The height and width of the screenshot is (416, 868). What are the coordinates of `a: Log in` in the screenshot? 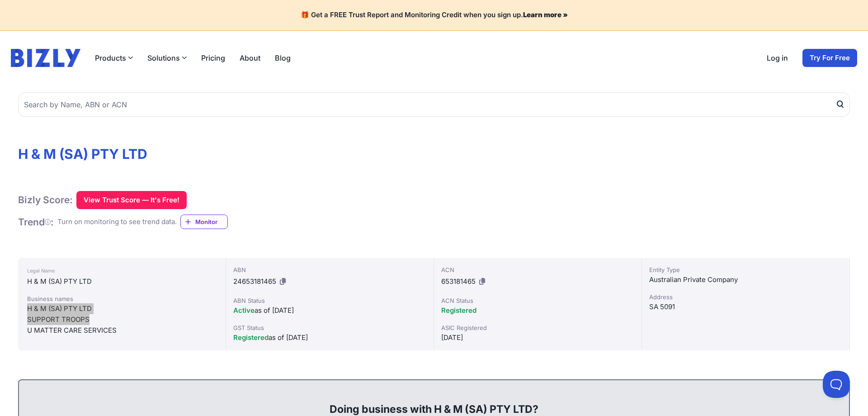 It's located at (778, 58).